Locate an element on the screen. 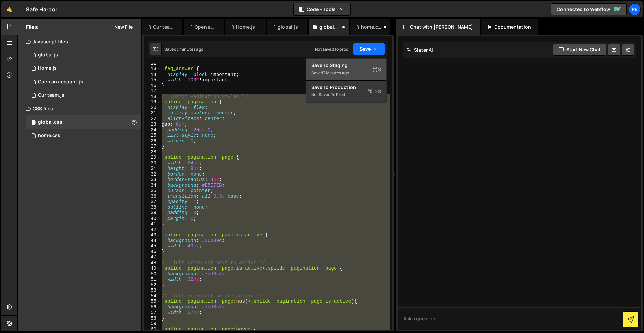 The height and width of the screenshot is (333, 644). div: 43 is located at coordinates (152, 235).